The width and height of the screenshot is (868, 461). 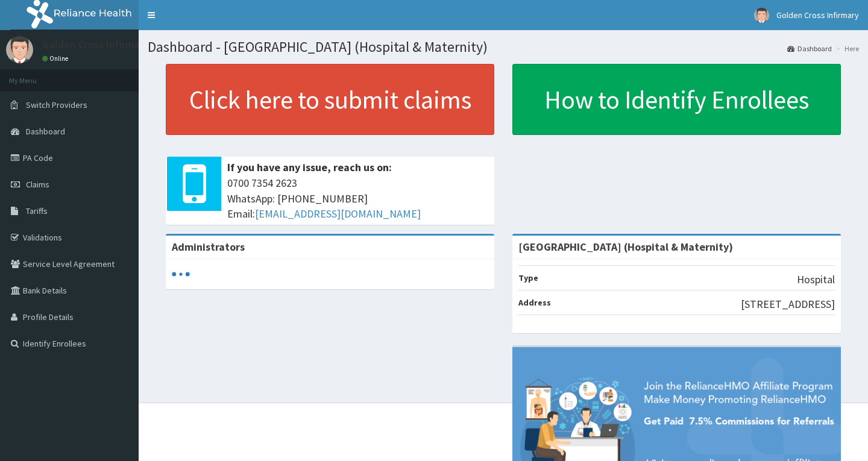 I want to click on b: If you have any issue, reach us on:, so click(x=309, y=167).